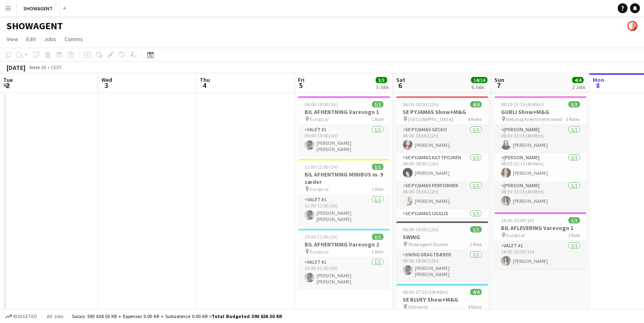  What do you see at coordinates (633, 26) in the screenshot?
I see `app-user-avatar: Carolina Lybeck-Nørgaard` at bounding box center [633, 26].